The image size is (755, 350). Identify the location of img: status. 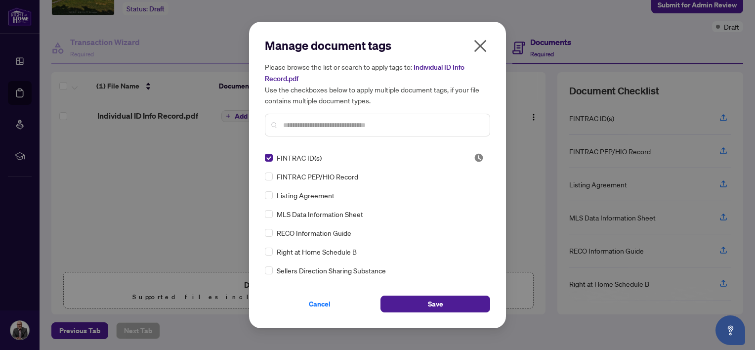
(479, 158).